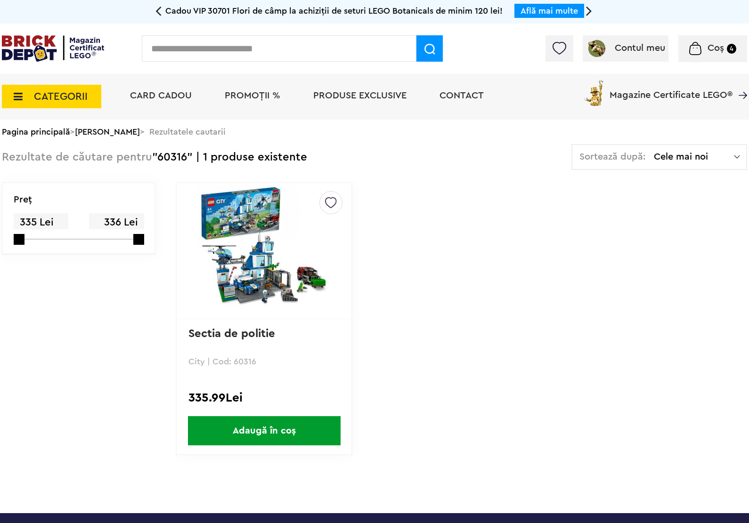  I want to click on a: Contul meu, so click(625, 48).